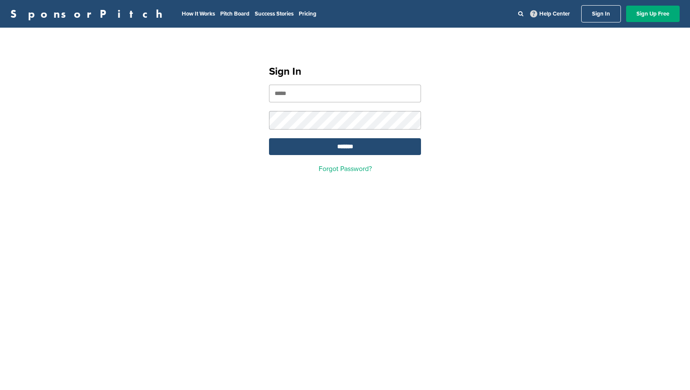 The width and height of the screenshot is (690, 390). Describe the element at coordinates (198, 14) in the screenshot. I see `a: How It Works` at that location.